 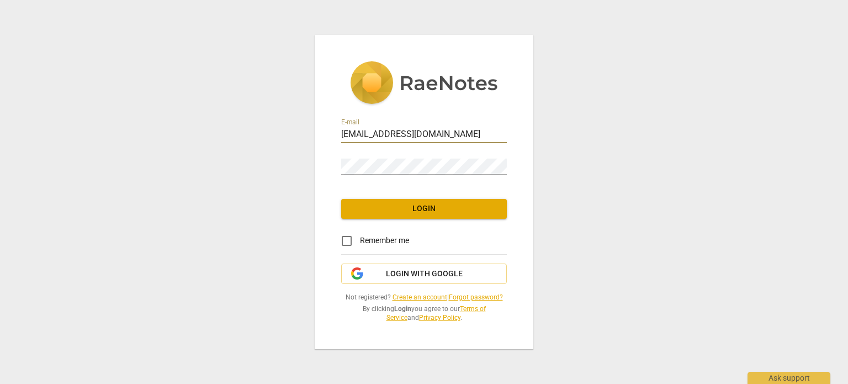 What do you see at coordinates (424, 209) in the screenshot?
I see `button: Login` at bounding box center [424, 209].